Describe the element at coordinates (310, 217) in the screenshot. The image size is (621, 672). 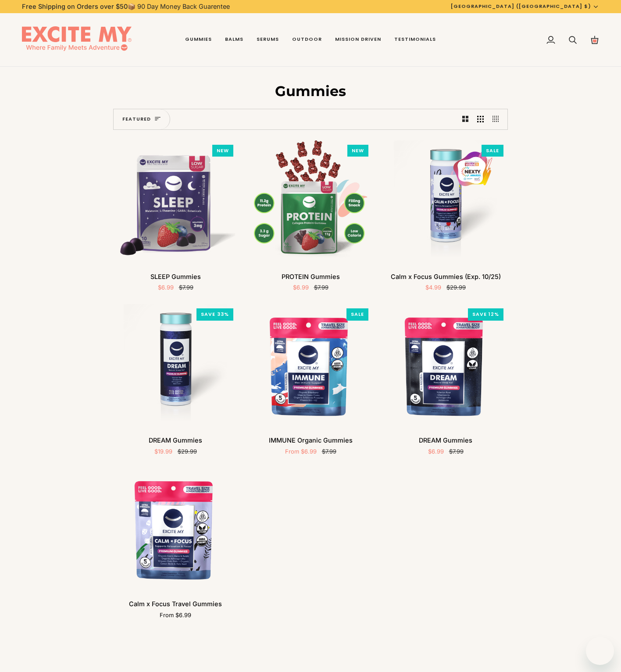
I see `product-grid-item: PROTEIN Gummies` at that location.